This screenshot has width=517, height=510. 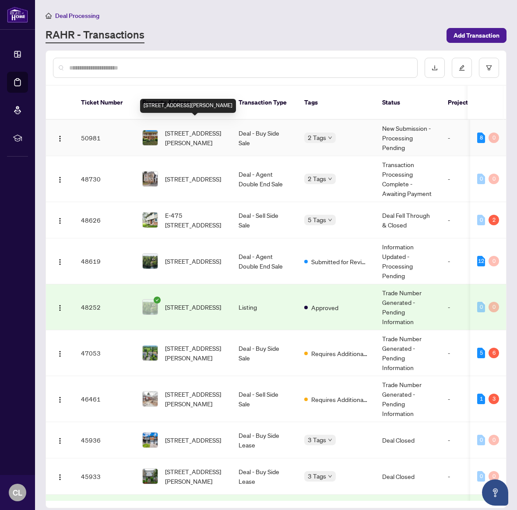 I want to click on th: Transaction Type, so click(x=264, y=103).